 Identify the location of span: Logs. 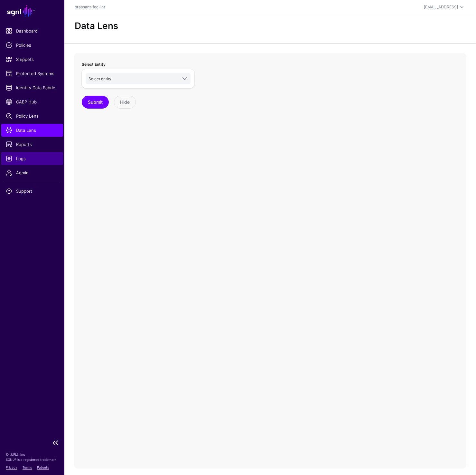
(32, 158).